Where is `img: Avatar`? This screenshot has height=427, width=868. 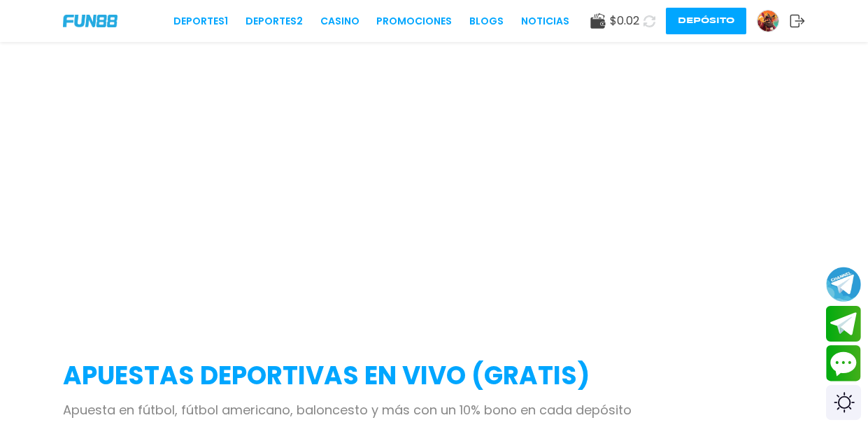 img: Avatar is located at coordinates (767, 21).